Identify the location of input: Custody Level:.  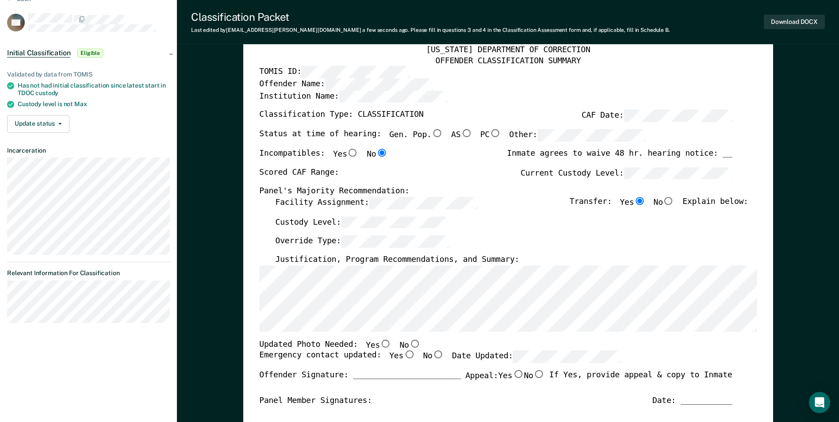
(395, 223).